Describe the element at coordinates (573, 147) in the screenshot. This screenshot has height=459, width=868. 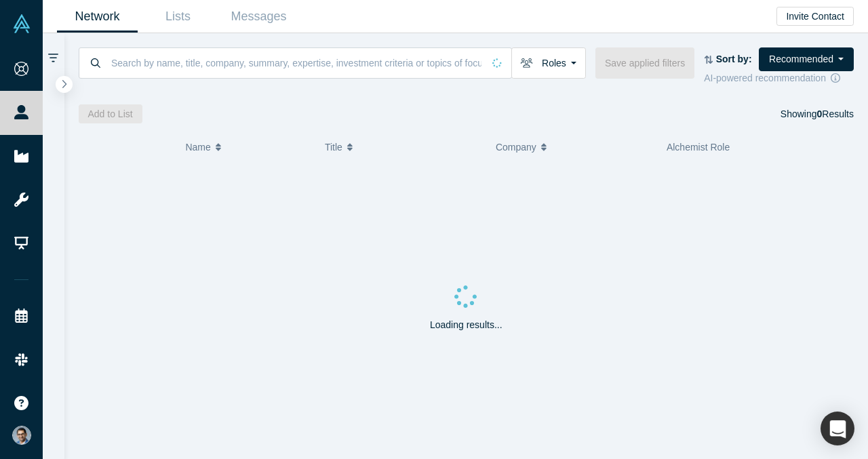
I see `button: Company` at that location.